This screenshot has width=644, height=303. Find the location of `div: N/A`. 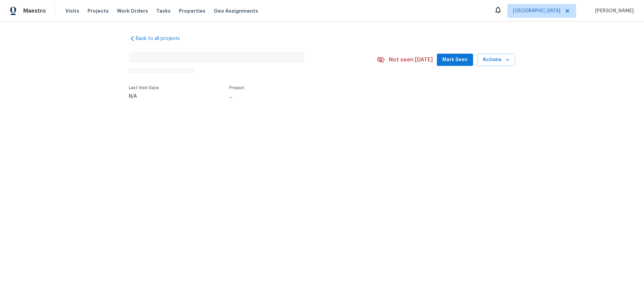

div: N/A is located at coordinates (144, 96).